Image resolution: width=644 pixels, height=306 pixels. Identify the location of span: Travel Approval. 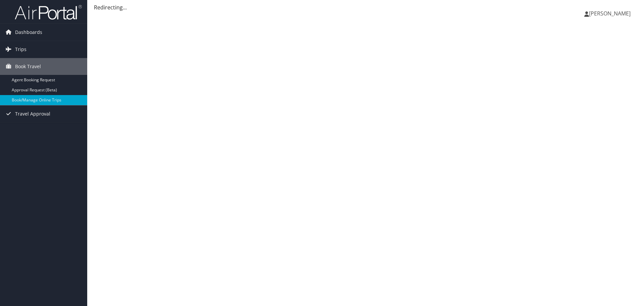
(33, 114).